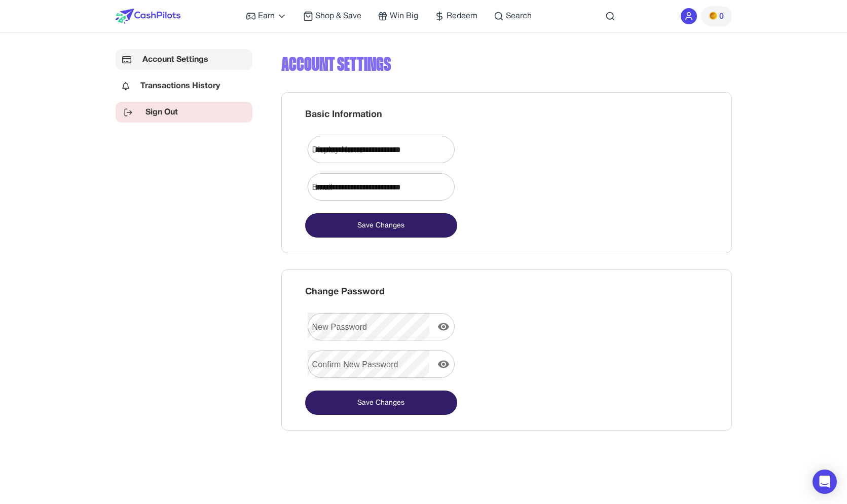  What do you see at coordinates (338, 16) in the screenshot?
I see `span: Shop & Save` at bounding box center [338, 16].